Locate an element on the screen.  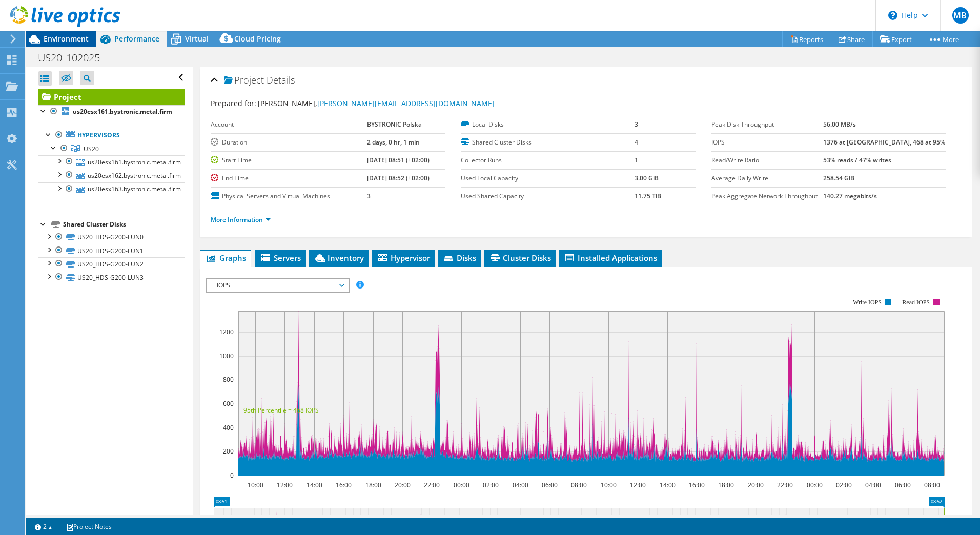
span: Cloud Pricing is located at coordinates (257, 39).